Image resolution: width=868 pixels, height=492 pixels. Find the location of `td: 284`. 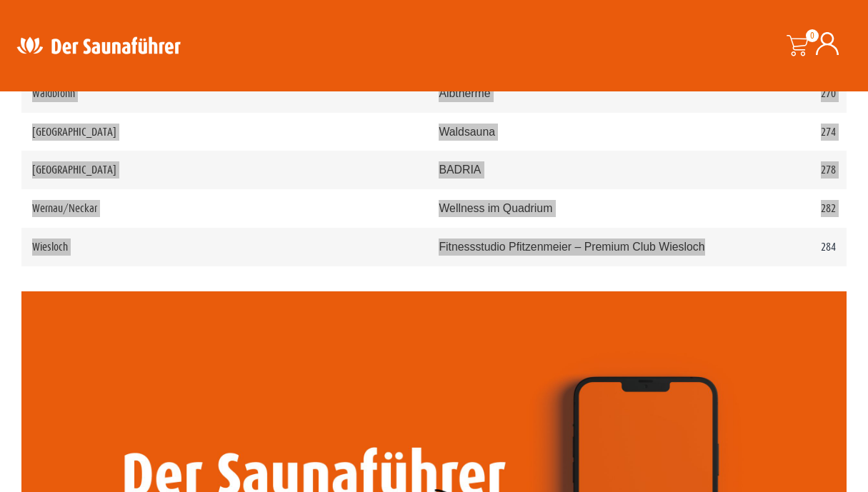

td: 284 is located at coordinates (782, 247).